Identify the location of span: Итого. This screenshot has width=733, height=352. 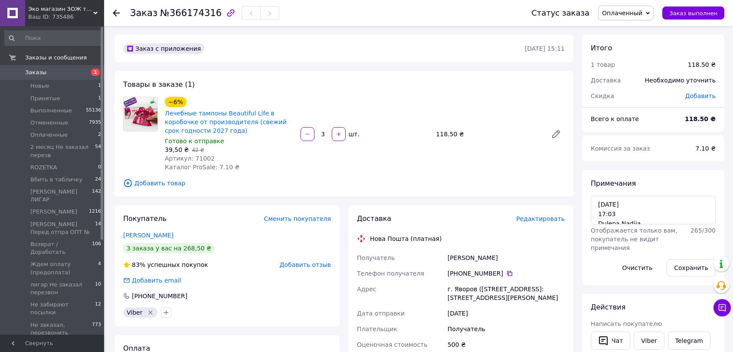
(601, 48).